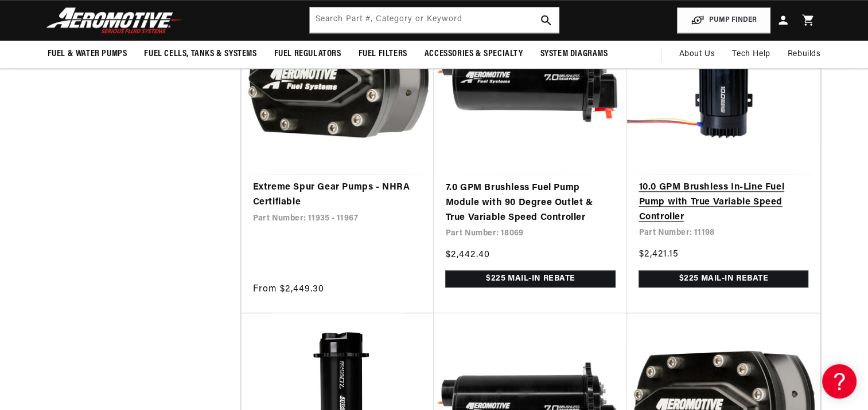 The width and height of the screenshot is (868, 410). Describe the element at coordinates (474, 54) in the screenshot. I see `summary: Accessories & Specialty` at that location.